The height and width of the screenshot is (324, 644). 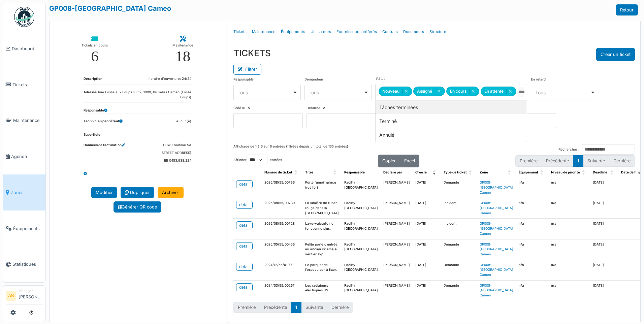 What do you see at coordinates (24, 192) in the screenshot?
I see `a: Zones` at bounding box center [24, 192].